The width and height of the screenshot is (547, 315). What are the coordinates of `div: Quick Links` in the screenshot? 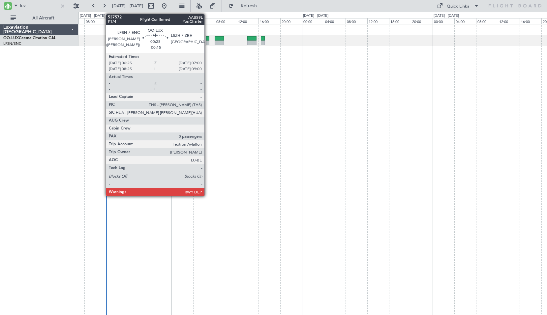 It's located at (458, 7).